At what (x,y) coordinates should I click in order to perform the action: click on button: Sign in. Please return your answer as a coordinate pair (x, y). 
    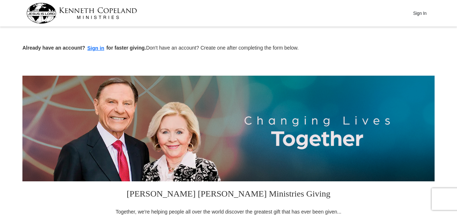
    Looking at the image, I should click on (96, 48).